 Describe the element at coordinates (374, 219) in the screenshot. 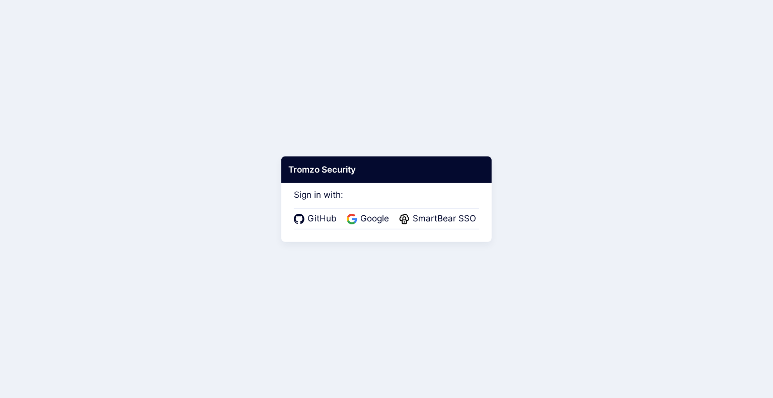

I see `span: Google` at that location.